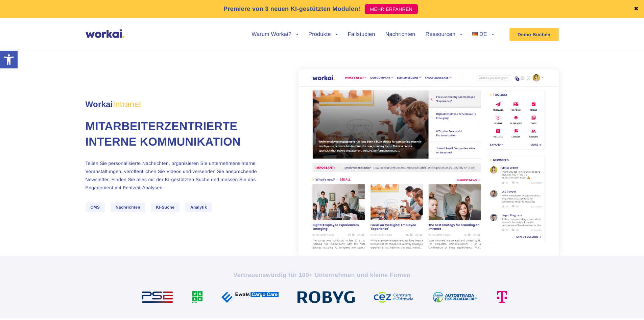 This screenshot has width=644, height=320. Describe the element at coordinates (392, 9) in the screenshot. I see `a: MEHR ERFAHREN` at that location.